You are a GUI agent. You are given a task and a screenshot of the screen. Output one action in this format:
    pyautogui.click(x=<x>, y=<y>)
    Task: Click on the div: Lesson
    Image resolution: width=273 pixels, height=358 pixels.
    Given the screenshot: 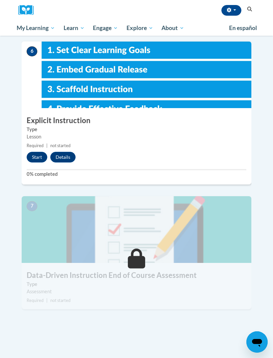 What is the action you would take?
    pyautogui.click(x=137, y=137)
    